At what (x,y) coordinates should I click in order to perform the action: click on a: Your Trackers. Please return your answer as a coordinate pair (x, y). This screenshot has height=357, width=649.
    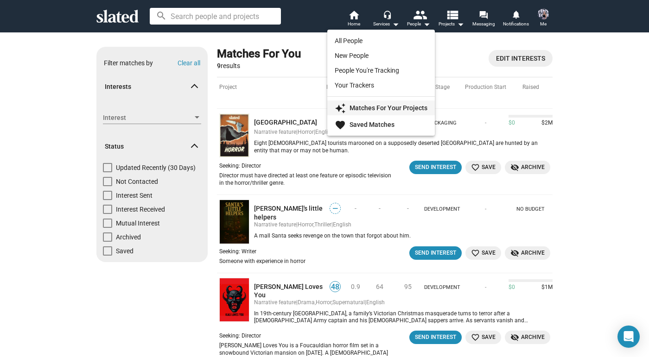
    Looking at the image, I should click on (381, 85).